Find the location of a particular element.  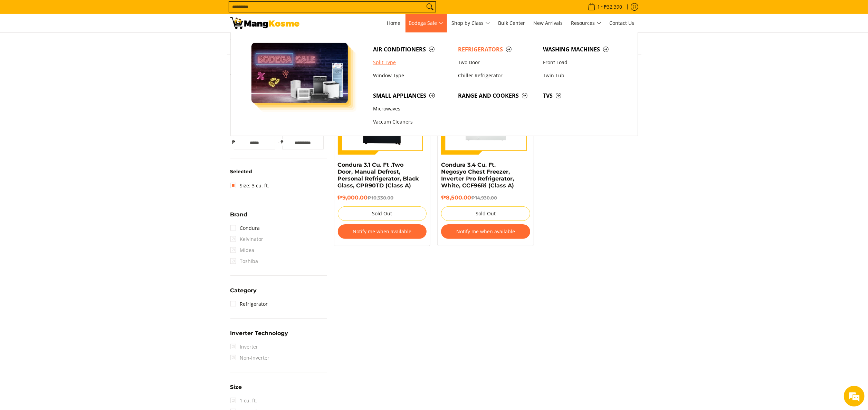

a: Twin Tub is located at coordinates (582, 76).